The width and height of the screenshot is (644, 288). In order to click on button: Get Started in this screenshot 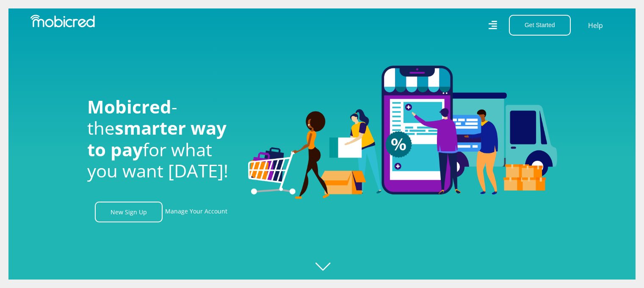, I will do `click(540, 25)`.